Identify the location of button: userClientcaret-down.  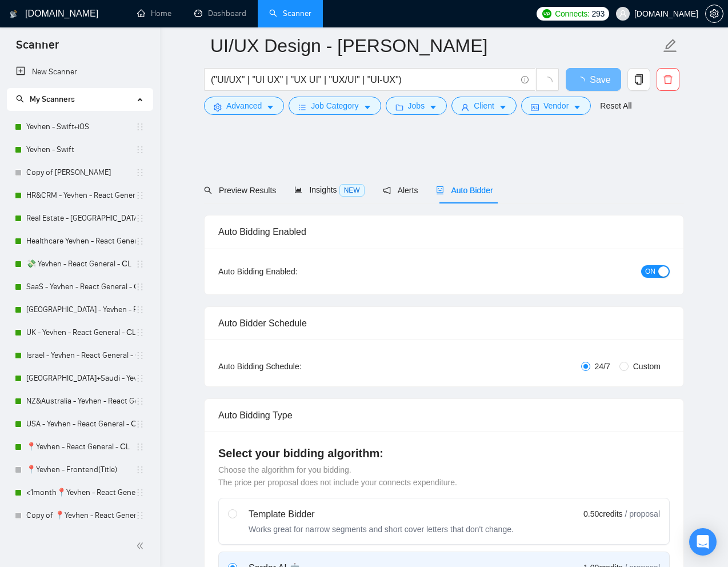
(484, 106).